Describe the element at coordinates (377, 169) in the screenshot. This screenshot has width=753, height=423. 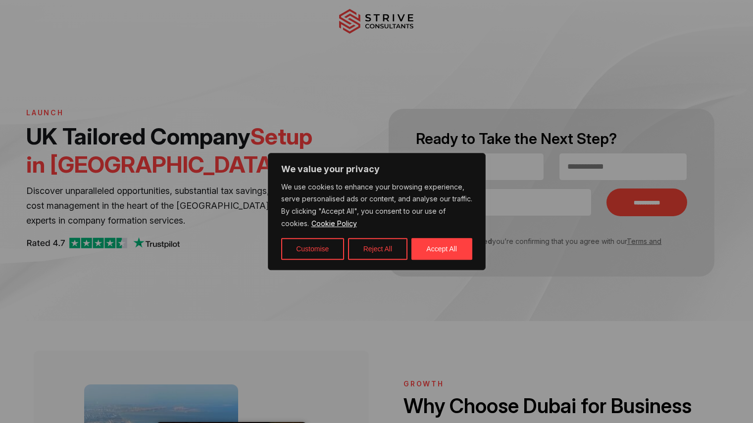
I see `p: We value your privacy` at that location.